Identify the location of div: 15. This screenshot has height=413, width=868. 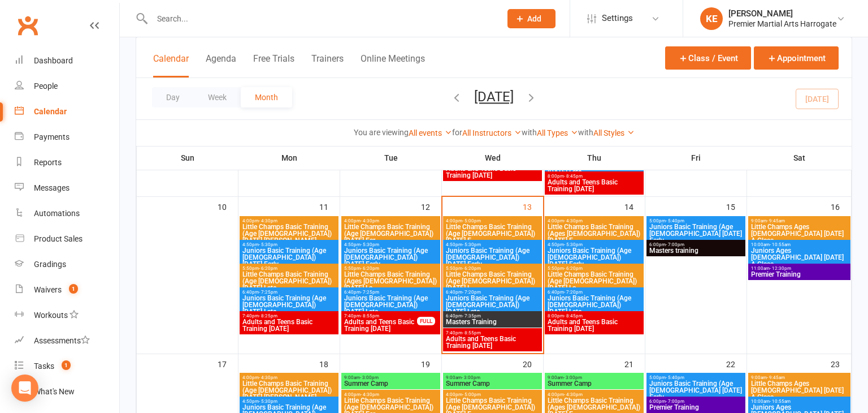
(736, 206).